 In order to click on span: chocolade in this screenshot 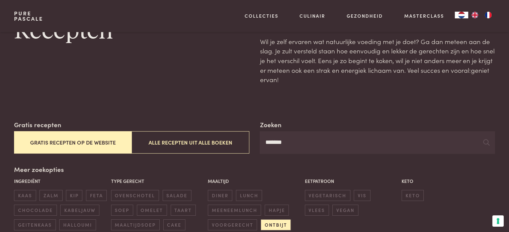, I will do `click(35, 210)`.